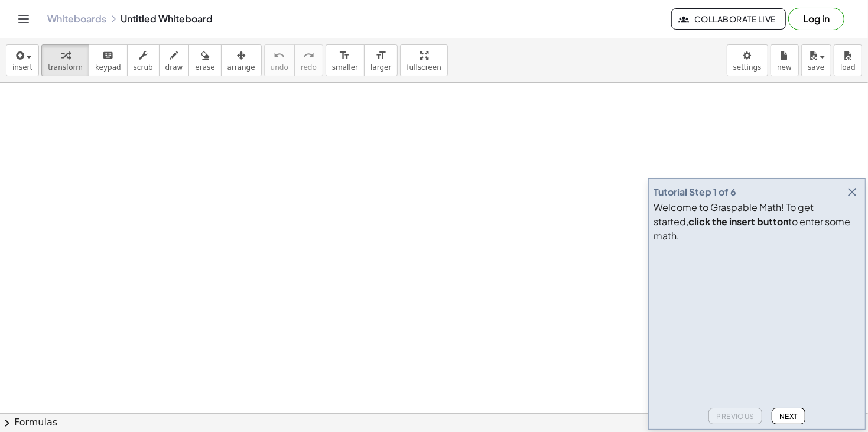 The height and width of the screenshot is (432, 868). What do you see at coordinates (174, 61) in the screenshot?
I see `button: draw` at bounding box center [174, 61].